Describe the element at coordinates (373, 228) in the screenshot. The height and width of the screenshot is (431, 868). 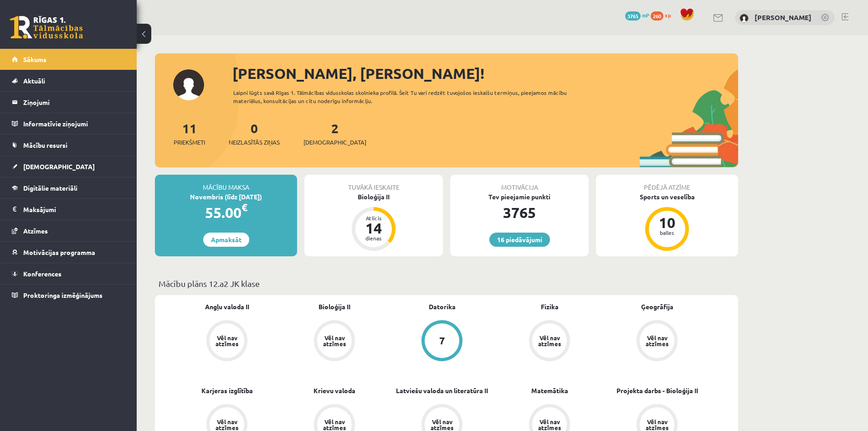
I see `div: 14` at that location.